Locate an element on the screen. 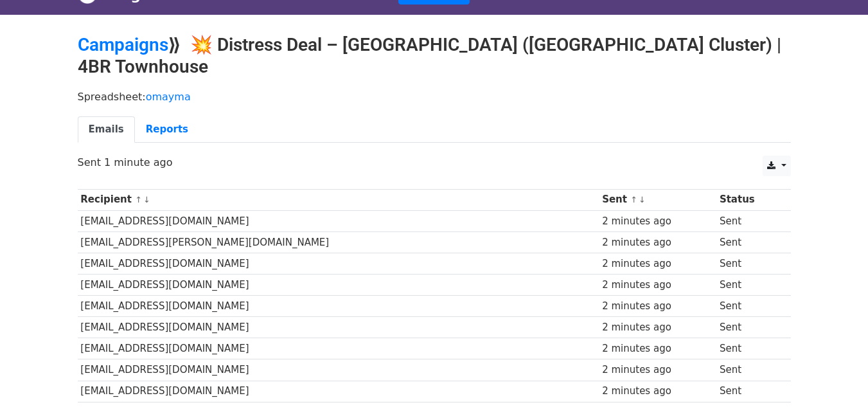 Image resolution: width=868 pixels, height=407 pixels. th: Sent is located at coordinates (658, 200).